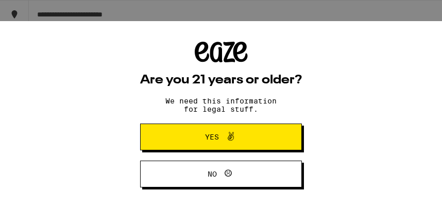 This screenshot has width=442, height=208. What do you see at coordinates (221, 80) in the screenshot?
I see `h2: Are you 21 years or older?` at bounding box center [221, 80].